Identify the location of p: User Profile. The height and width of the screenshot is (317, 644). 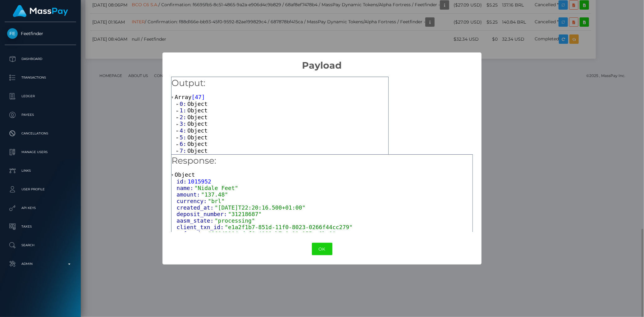
(40, 189).